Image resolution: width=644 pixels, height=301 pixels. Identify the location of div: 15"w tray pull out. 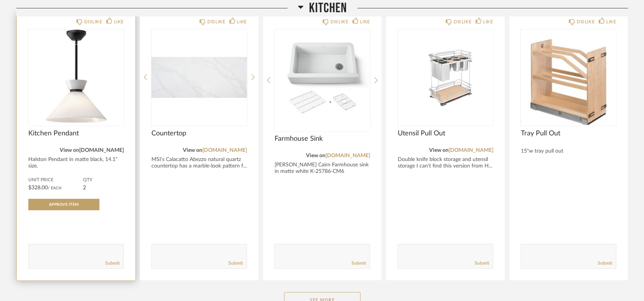
(568, 151).